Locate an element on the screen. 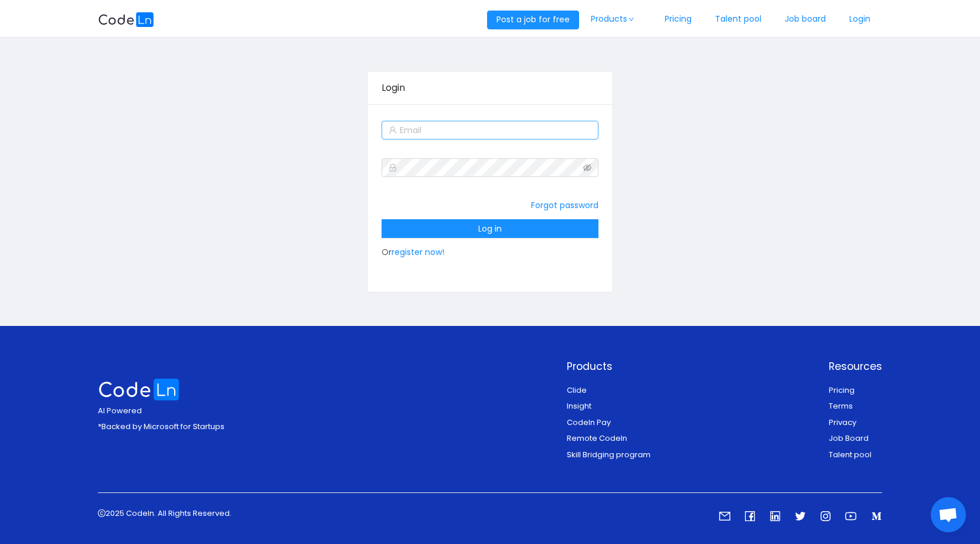 This screenshot has height=544, width=980. a: register now! is located at coordinates (418, 252).